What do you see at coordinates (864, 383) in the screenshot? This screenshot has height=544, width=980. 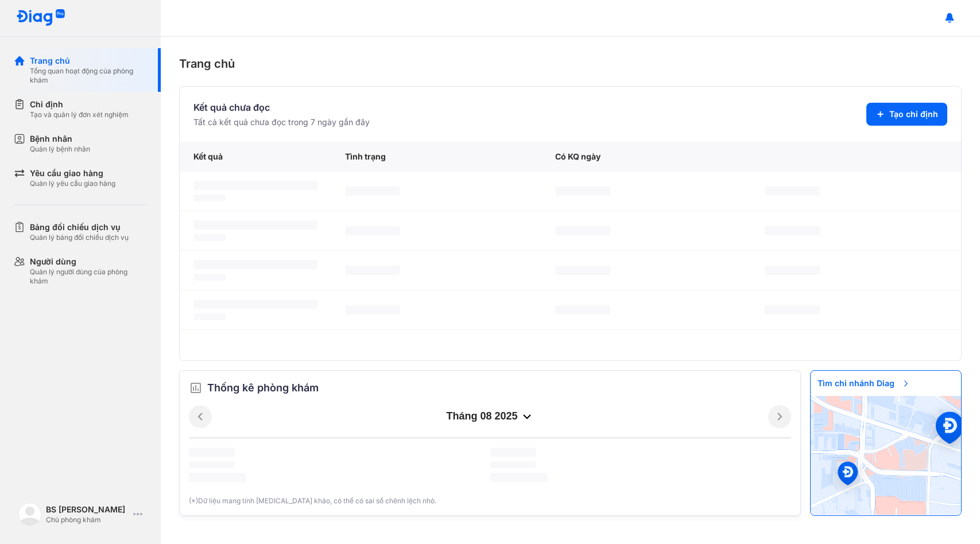 I see `span: Tìm chi nhánh Diag` at bounding box center [864, 383].